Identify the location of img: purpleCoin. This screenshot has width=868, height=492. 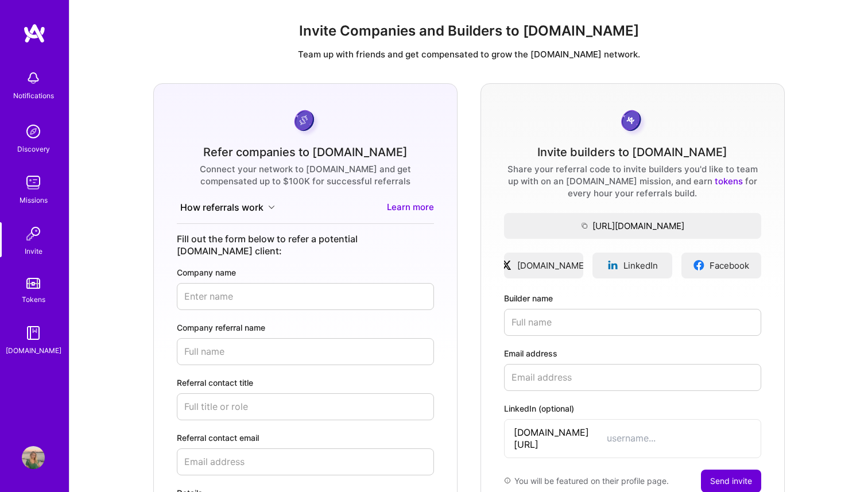
(306, 122).